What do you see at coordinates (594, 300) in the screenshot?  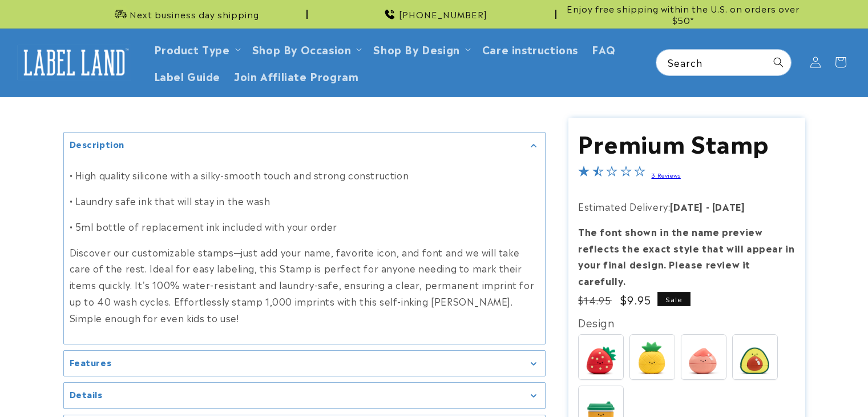 I see `s: $14.95` at bounding box center [594, 300].